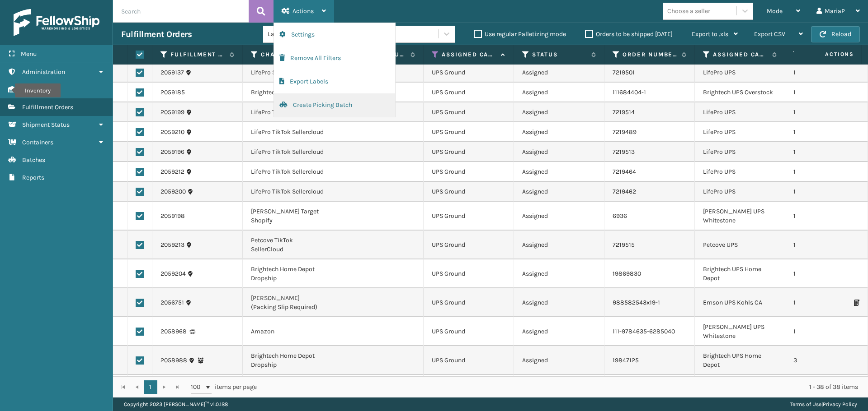 This screenshot has height=411, width=868. I want to click on span: Batches, so click(33, 160).